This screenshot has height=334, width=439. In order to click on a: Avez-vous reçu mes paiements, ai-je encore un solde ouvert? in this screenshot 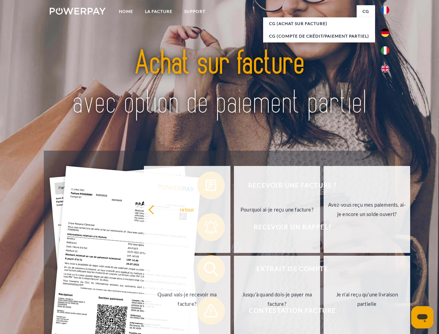, I will do `click(367, 209)`.